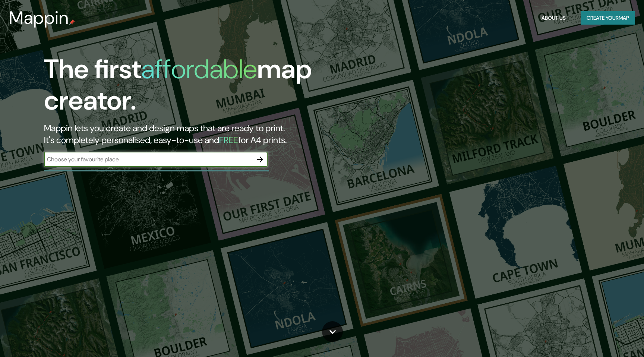 Image resolution: width=644 pixels, height=357 pixels. Describe the element at coordinates (228, 140) in the screenshot. I see `h5: FREE` at that location.